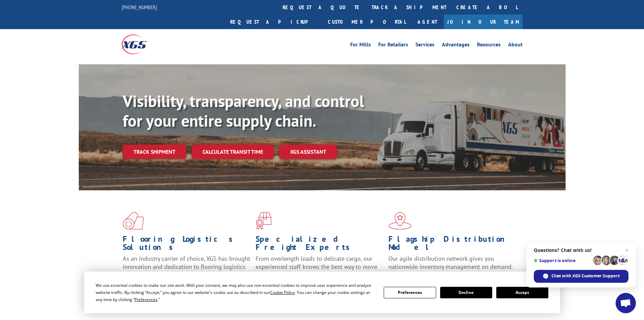 This screenshot has width=644, height=320. I want to click on span: Support is online, so click(562, 260).